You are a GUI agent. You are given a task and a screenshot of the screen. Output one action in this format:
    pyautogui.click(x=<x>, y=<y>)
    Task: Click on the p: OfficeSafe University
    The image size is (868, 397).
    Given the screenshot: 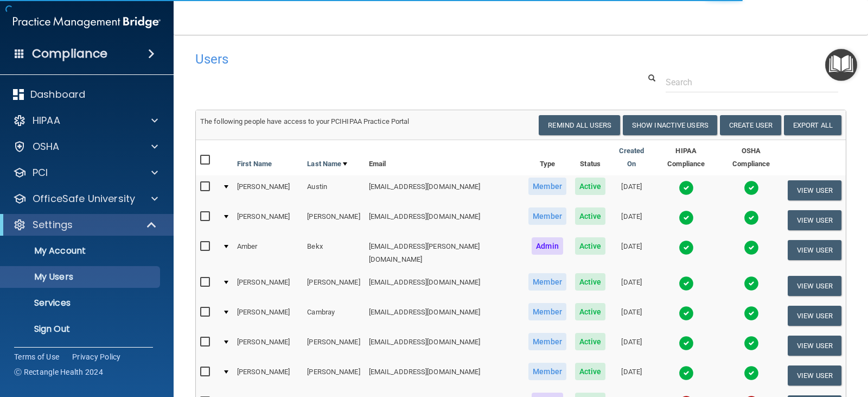 What is the action you would take?
    pyautogui.click(x=84, y=199)
    